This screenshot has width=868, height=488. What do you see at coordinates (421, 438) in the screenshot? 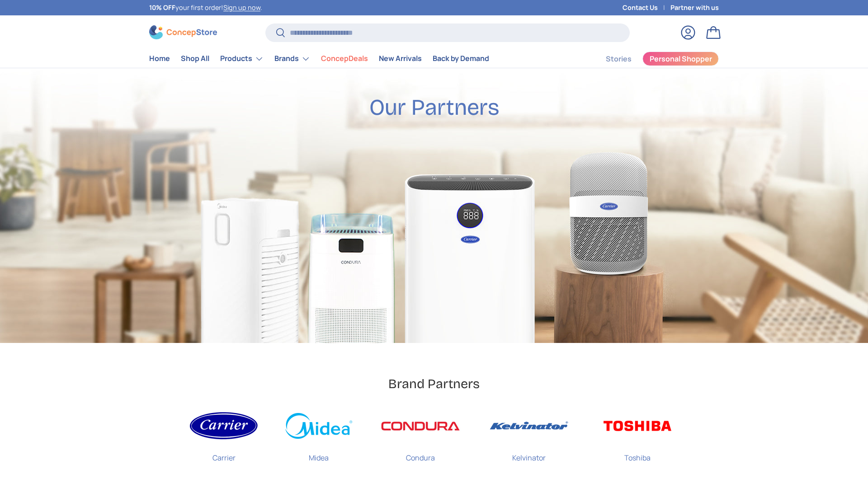
I see `a: Condura` at bounding box center [421, 438].